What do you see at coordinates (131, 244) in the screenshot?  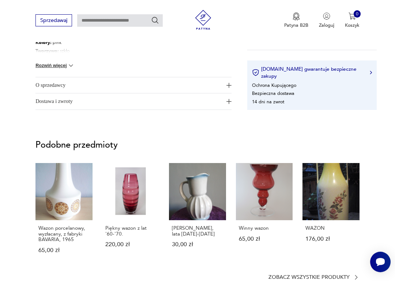 I see `p: 220,00 zł` at bounding box center [131, 244].